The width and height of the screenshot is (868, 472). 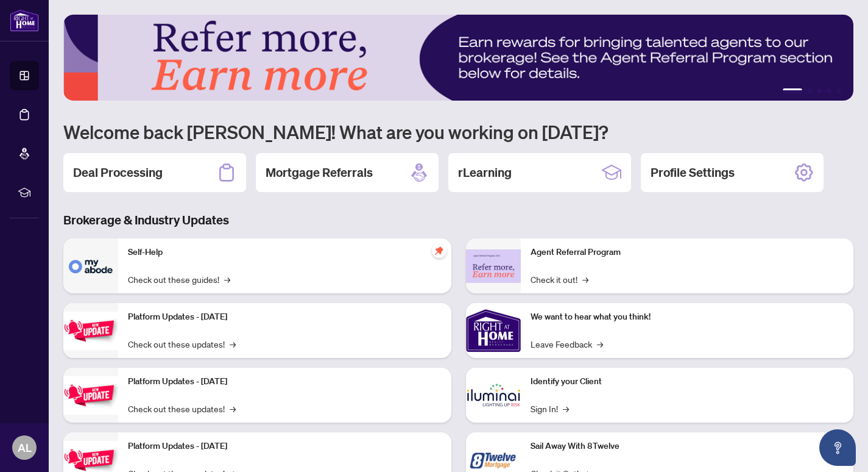 I want to click on p: Agent Referral Program, so click(x=688, y=252).